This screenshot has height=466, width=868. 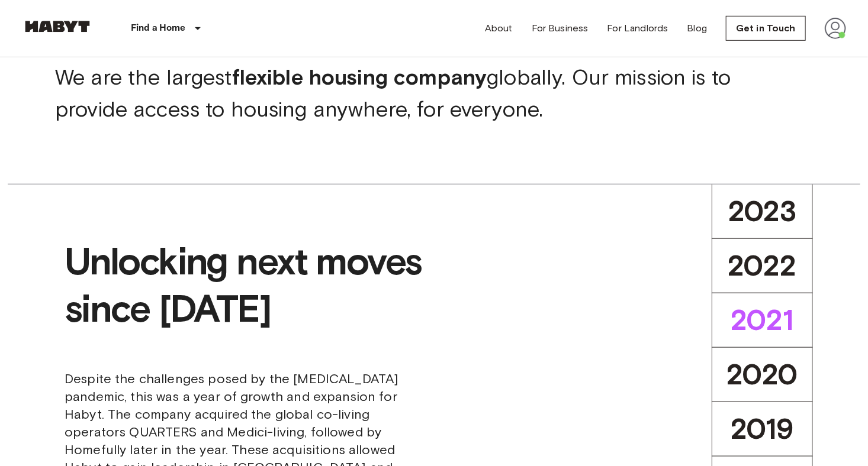 I want to click on button: 2019, so click(x=762, y=429).